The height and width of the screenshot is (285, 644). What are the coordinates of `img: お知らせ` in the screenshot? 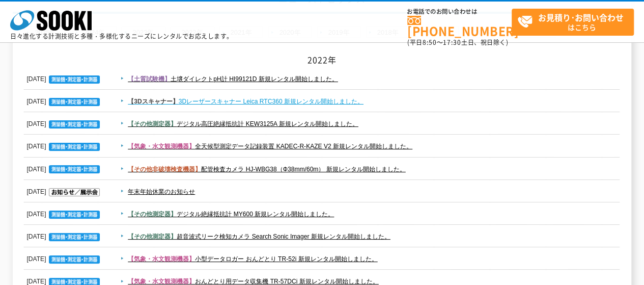 It's located at (75, 192).